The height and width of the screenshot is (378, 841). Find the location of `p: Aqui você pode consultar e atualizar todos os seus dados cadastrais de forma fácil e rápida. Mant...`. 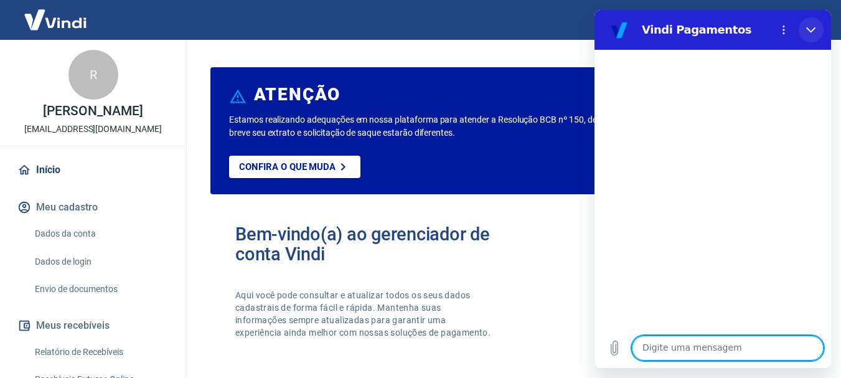

p: Aqui você pode consultar e atualizar todos os seus dados cadastrais de forma fácil e rápida. Mant... is located at coordinates (364, 314).